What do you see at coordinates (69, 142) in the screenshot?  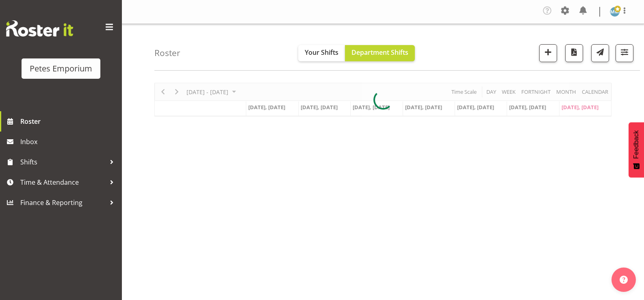 I see `span: Inbox` at bounding box center [69, 142].